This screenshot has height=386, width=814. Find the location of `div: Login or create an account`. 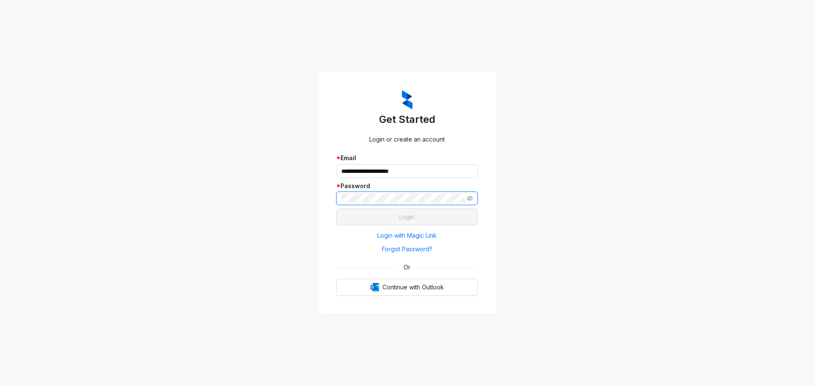

div: Login or create an account is located at coordinates (407, 139).